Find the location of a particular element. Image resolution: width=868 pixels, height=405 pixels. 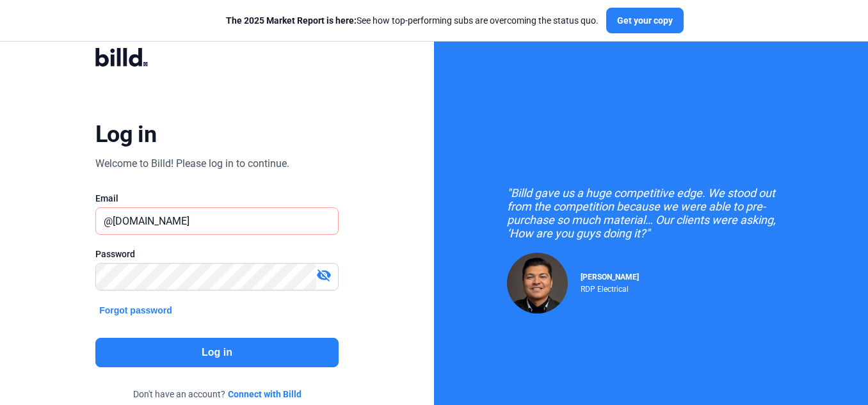

mat-icon: visibility_off is located at coordinates (324, 275).